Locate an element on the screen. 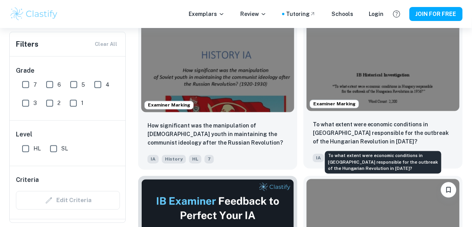 This screenshot has height=227, width=472. span: 3 is located at coordinates (35, 103).